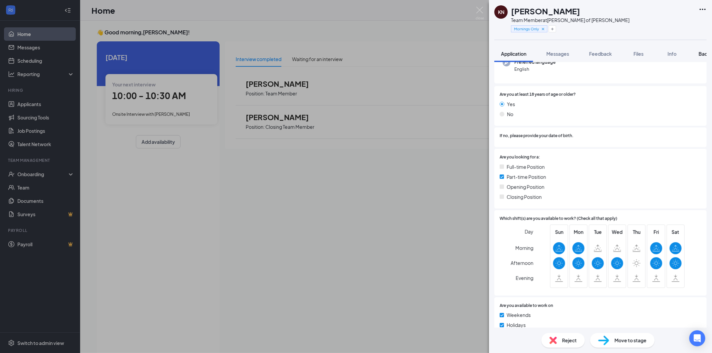 Image resolution: width=712 pixels, height=353 pixels. Describe the element at coordinates (510, 114) in the screenshot. I see `span: No` at that location.